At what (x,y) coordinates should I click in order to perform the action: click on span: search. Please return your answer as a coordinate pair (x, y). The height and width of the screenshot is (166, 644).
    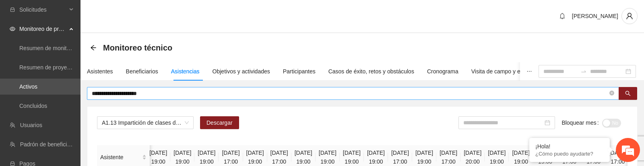
    Looking at the image, I should click on (628, 94).